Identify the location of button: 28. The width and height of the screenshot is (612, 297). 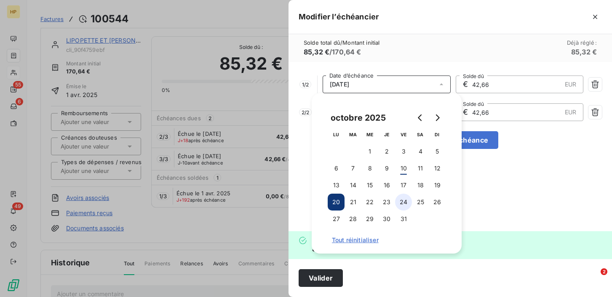
(353, 219).